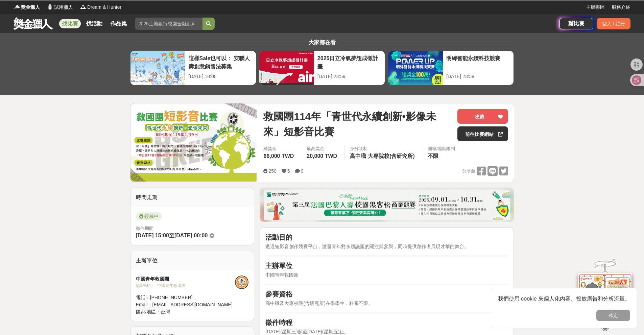 This screenshot has width=644, height=335. What do you see at coordinates (383, 149) in the screenshot?
I see `div: 身分限制` at bounding box center [383, 149].